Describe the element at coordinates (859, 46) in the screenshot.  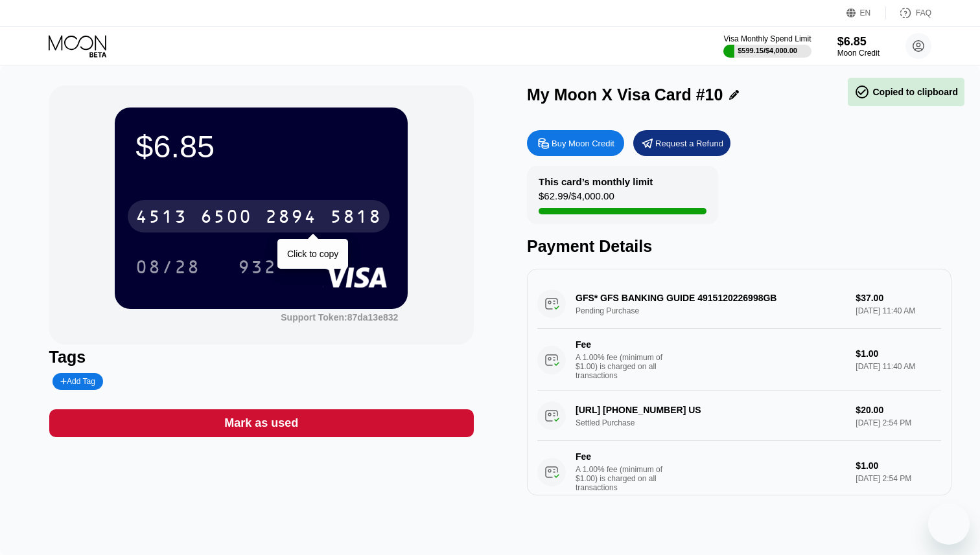
I see `div: $6.85Moon Credit` at that location.